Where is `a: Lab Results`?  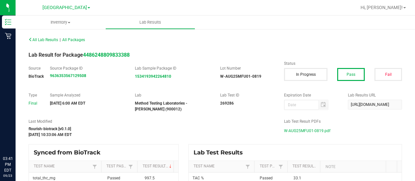
a: Lab Results is located at coordinates (150, 22).